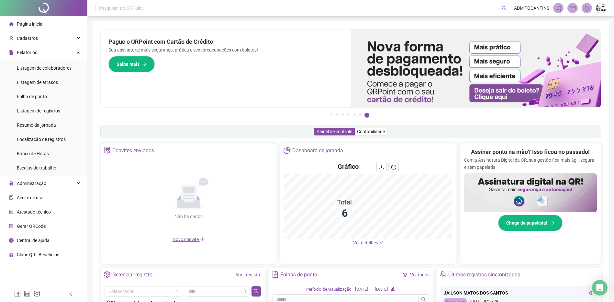 Image resolution: width=614 pixels, height=302 pixels. What do you see at coordinates (39, 111) in the screenshot?
I see `span: Listagem de registros` at bounding box center [39, 111].